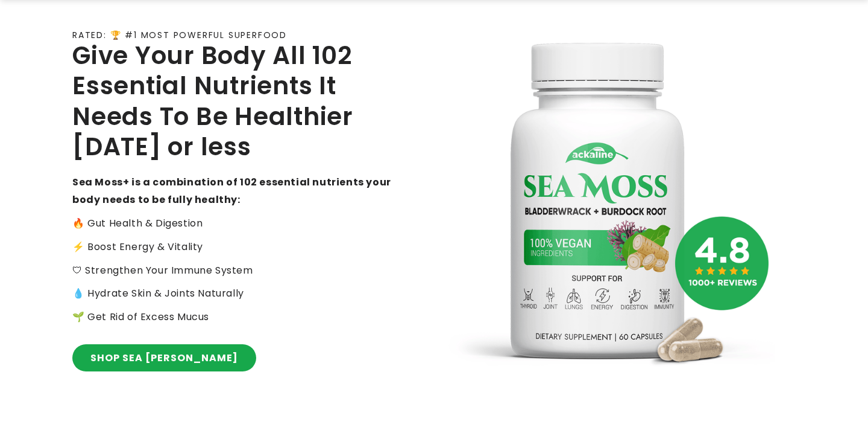 The height and width of the screenshot is (424, 868). Describe the element at coordinates (232, 293) in the screenshot. I see `p: 💧 Hydrate Skin & Joints Naturally` at that location.